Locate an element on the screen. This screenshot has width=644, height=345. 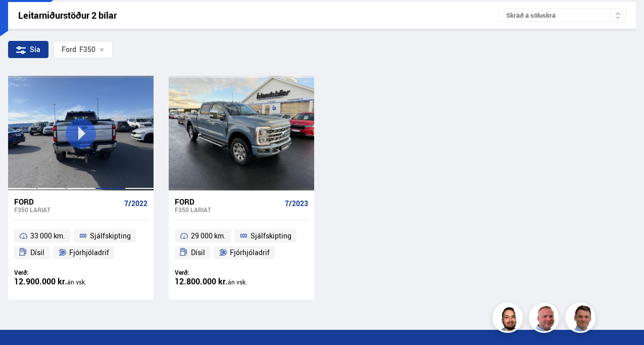
img: FbJEzSuNWCJXmdc-.webp is located at coordinates (582, 319).